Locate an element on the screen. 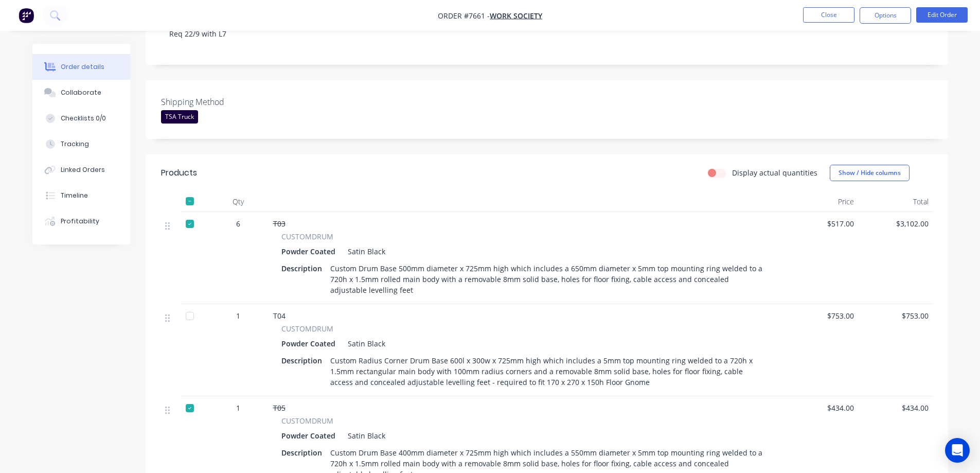 This screenshot has height=473, width=980. div: Collaborate is located at coordinates (81, 92).